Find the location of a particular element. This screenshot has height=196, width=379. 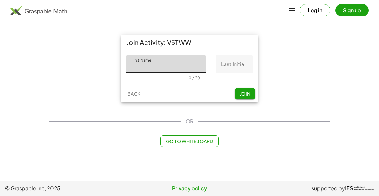

a: Privacy policy is located at coordinates (190, 189).